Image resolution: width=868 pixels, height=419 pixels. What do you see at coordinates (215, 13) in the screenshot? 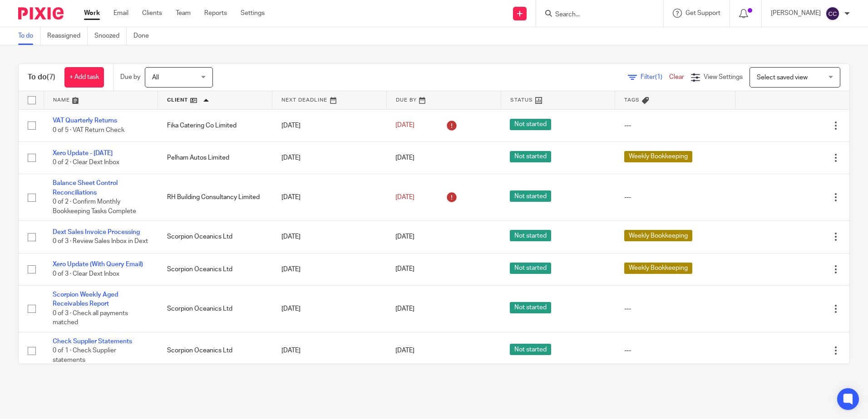
I see `a: Reports` at bounding box center [215, 13].